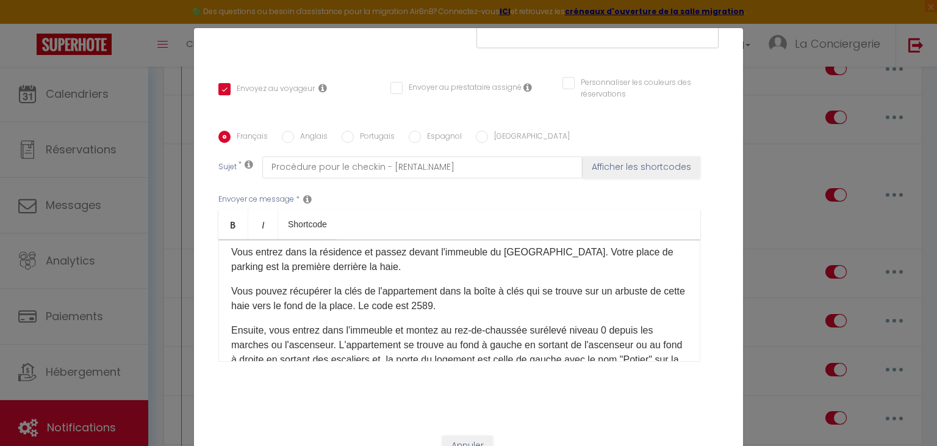 The width and height of the screenshot is (937, 446). What do you see at coordinates (249, 164) in the screenshot?
I see `i: Subject` at bounding box center [249, 164].